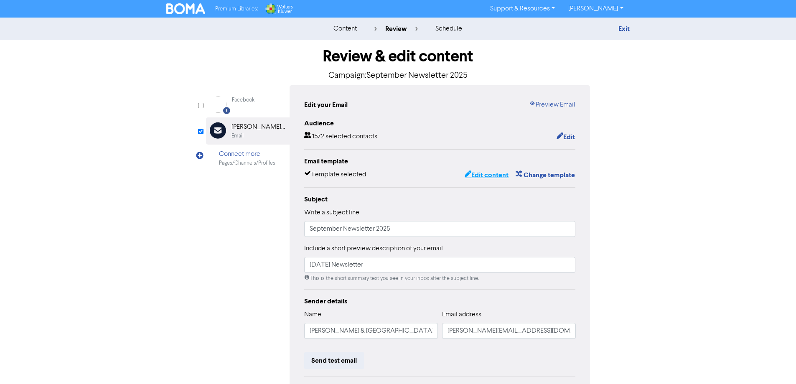 The image size is (796, 384). I want to click on h1: Review & edit content, so click(398, 56).